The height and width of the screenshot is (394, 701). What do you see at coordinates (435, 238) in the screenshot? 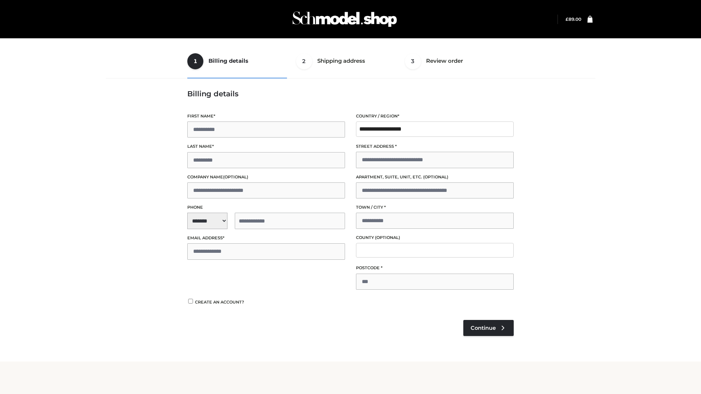
I see `label: County` at bounding box center [435, 238].